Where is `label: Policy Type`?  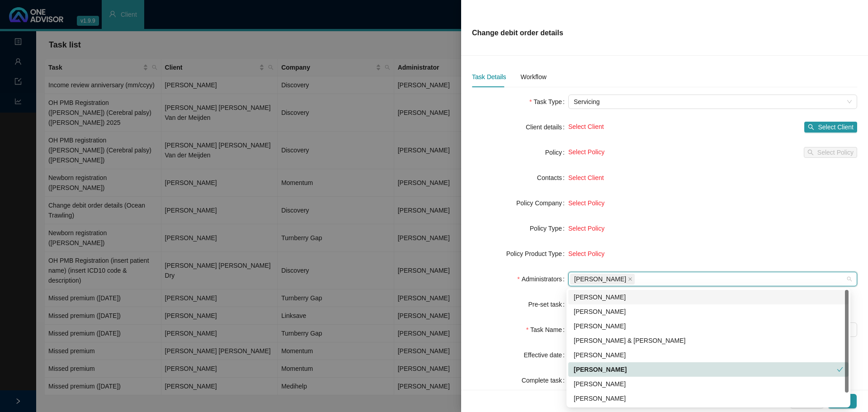
label: Policy Type is located at coordinates (549, 229).